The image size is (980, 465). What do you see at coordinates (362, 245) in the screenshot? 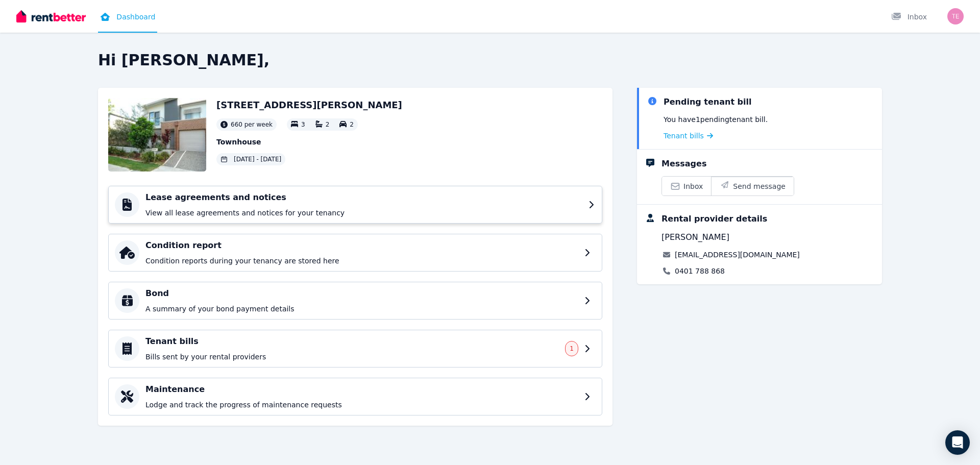
I see `h4: Condition report` at bounding box center [362, 245].